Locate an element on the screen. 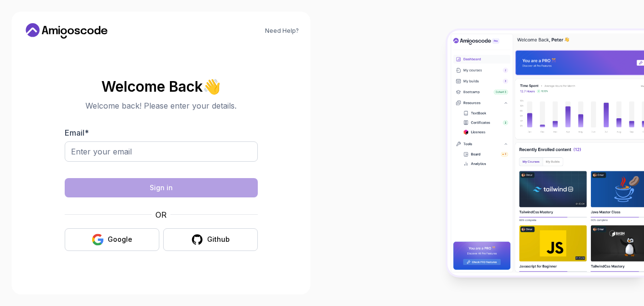 This screenshot has height=306, width=644. p: Welcome back! Please enter your details. is located at coordinates (161, 106).